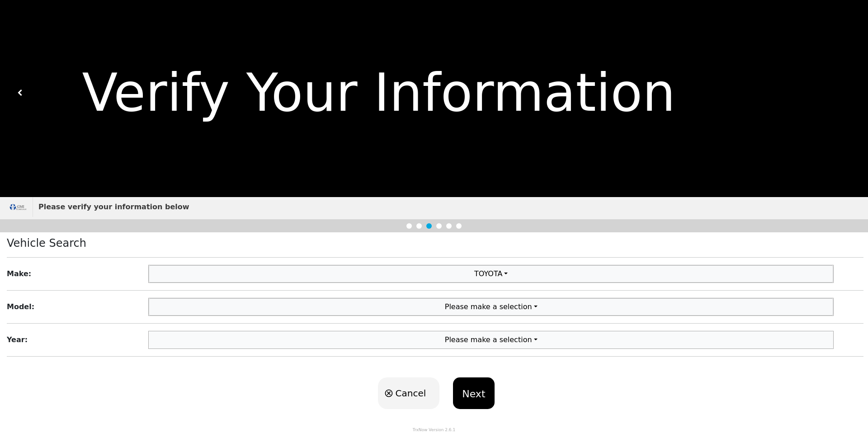 The image size is (868, 433). What do you see at coordinates (20, 93) in the screenshot?
I see `img: white carat left` at bounding box center [20, 93].